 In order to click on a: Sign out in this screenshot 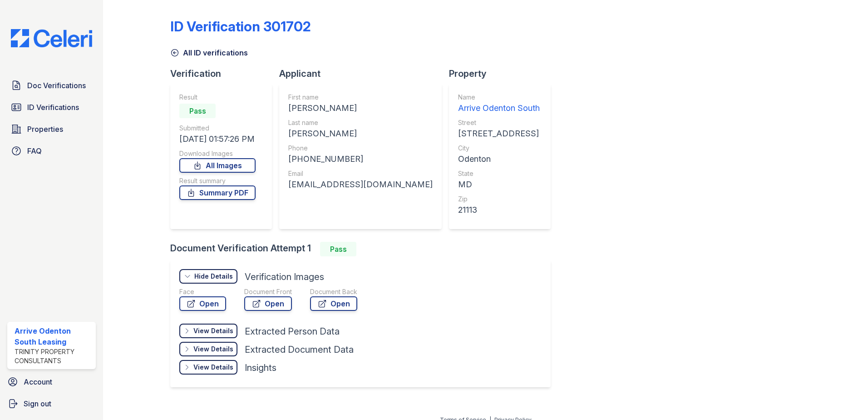, I will do `click(51, 404)`.